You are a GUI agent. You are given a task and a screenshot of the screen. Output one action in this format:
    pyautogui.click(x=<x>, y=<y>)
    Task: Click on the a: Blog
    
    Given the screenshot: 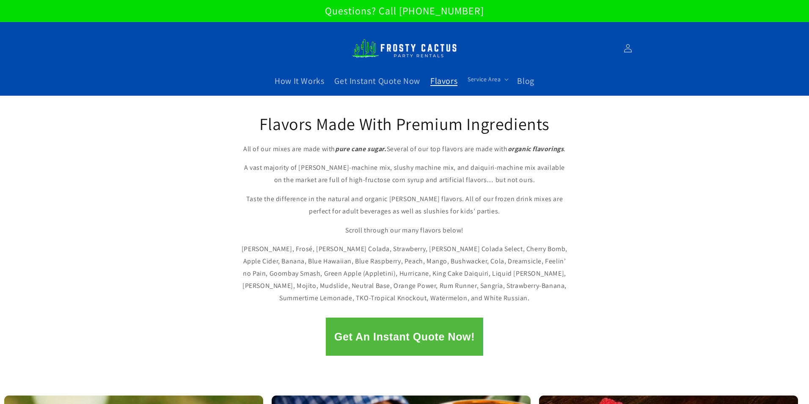 What is the action you would take?
    pyautogui.click(x=526, y=81)
    